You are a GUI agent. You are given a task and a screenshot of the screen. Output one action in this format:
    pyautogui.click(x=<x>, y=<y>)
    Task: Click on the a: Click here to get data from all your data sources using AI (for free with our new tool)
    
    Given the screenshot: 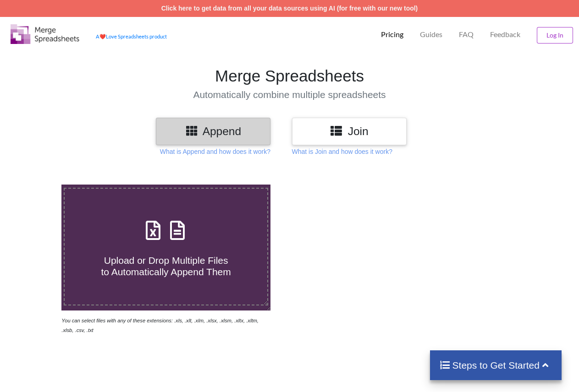 What is the action you would take?
    pyautogui.click(x=290, y=8)
    